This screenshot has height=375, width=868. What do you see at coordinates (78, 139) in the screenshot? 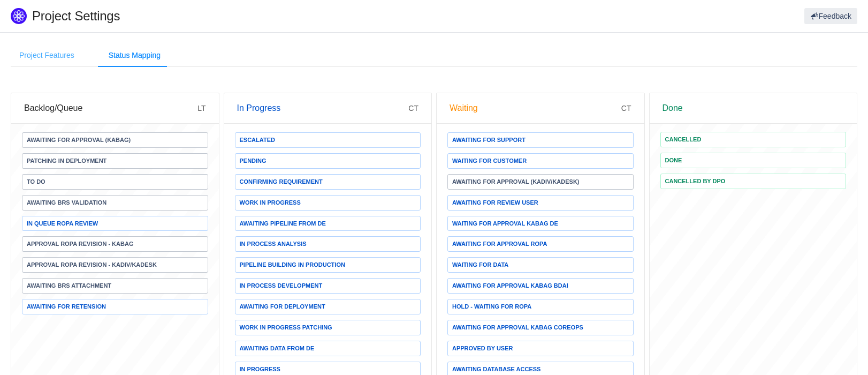
I see `span: Awaiting For Approval (Kabag)` at bounding box center [78, 139].